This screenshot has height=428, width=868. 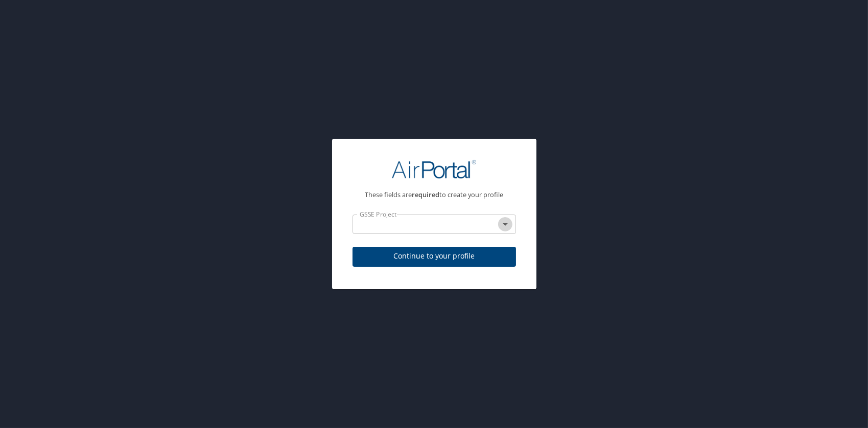 What do you see at coordinates (434, 256) in the screenshot?
I see `button: Continue to your profile` at bounding box center [434, 256].